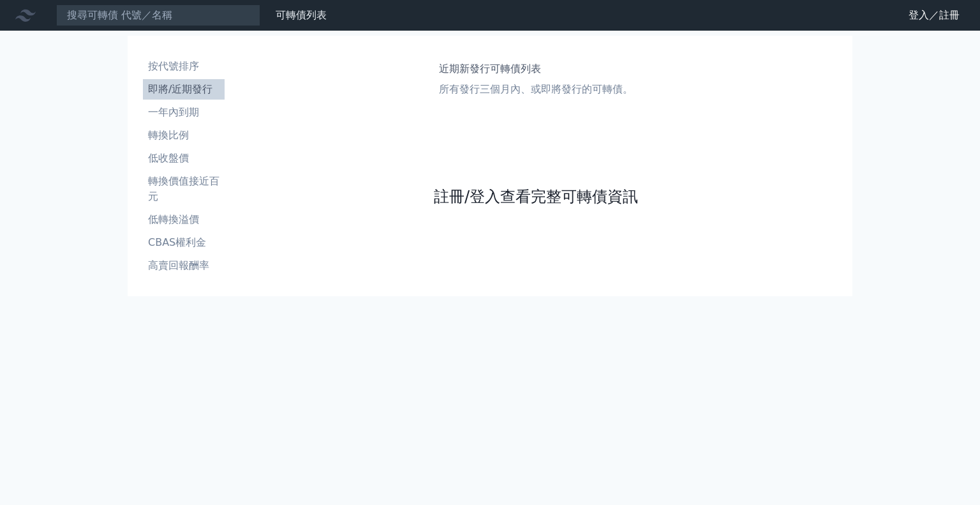 This screenshot has width=980, height=505. Describe the element at coordinates (184, 89) in the screenshot. I see `li: 即將/近期發行` at that location.